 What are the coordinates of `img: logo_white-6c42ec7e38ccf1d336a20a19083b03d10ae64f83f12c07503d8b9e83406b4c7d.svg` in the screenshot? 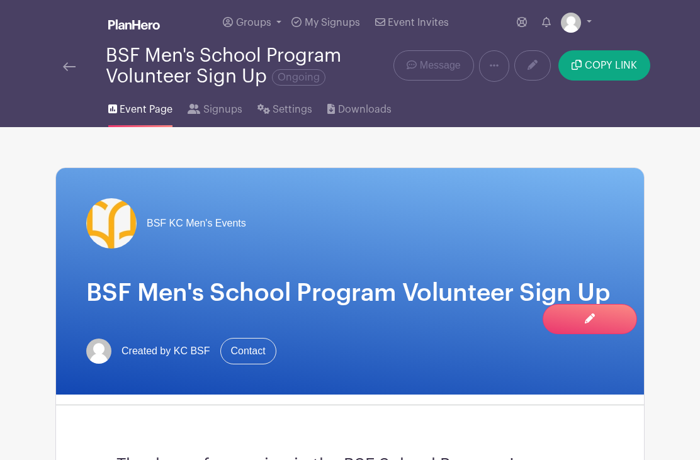 It's located at (134, 25).